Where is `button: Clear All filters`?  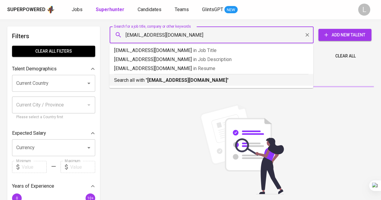 button: Clear All filters is located at coordinates (54, 51).